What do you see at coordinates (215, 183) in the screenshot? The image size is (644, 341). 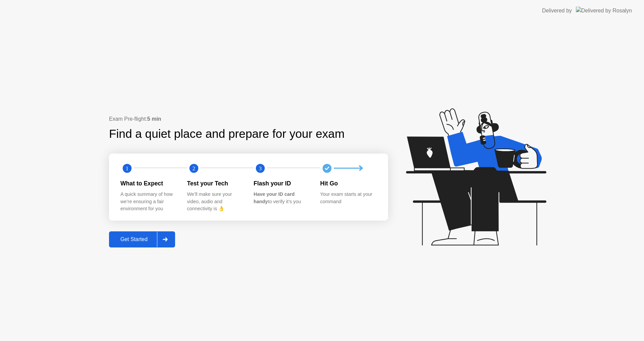 I see `div: Test your Tech` at bounding box center [215, 183].